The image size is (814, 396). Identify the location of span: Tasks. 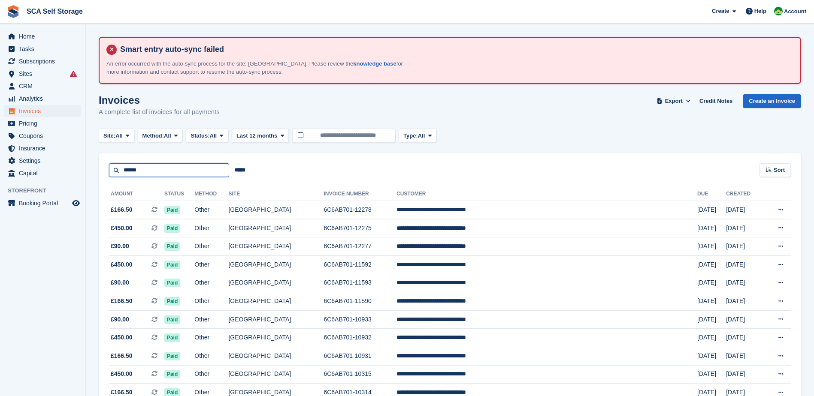
(45, 49).